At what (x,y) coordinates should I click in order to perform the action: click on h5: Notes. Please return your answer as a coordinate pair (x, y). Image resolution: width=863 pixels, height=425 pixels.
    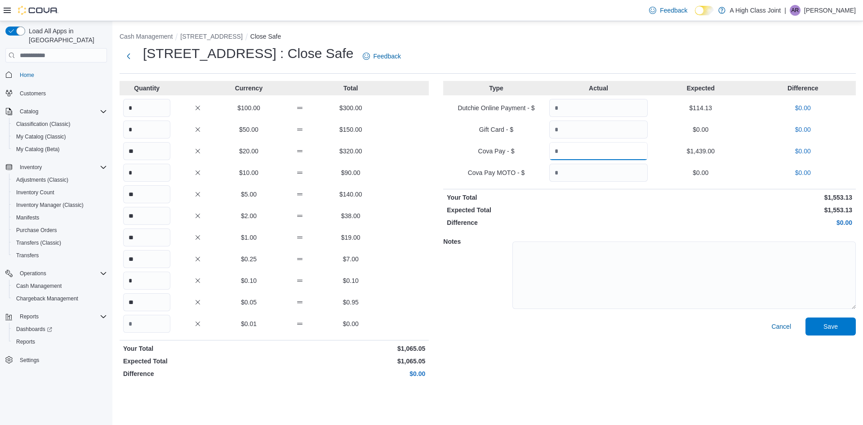
    Looking at the image, I should click on (477, 241).